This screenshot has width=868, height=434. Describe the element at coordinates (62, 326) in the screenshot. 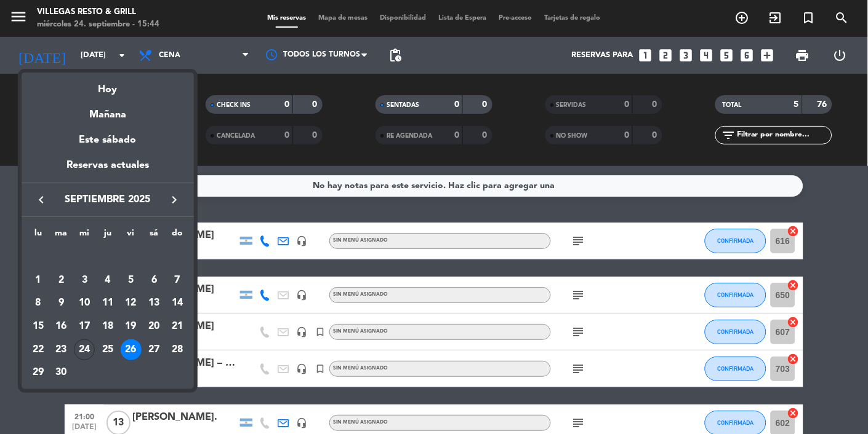

I see `td: 16 de septiembre de 2025` at that location.